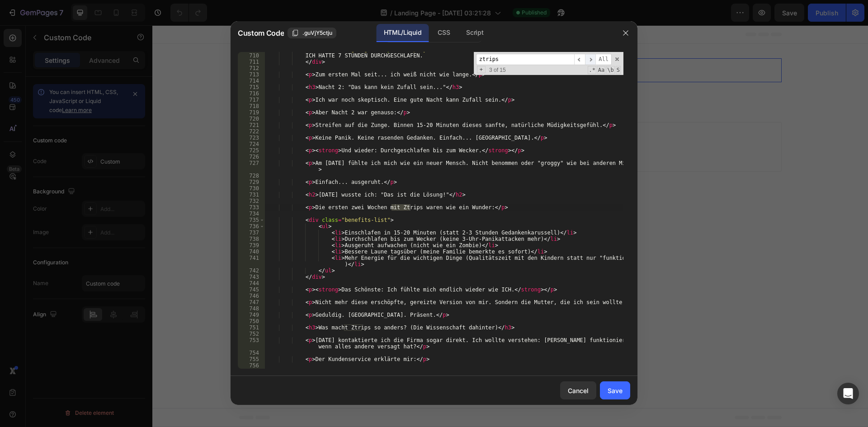 The image size is (868, 427). Describe the element at coordinates (618, 70) in the screenshot. I see `span: Search In Selection` at that location.